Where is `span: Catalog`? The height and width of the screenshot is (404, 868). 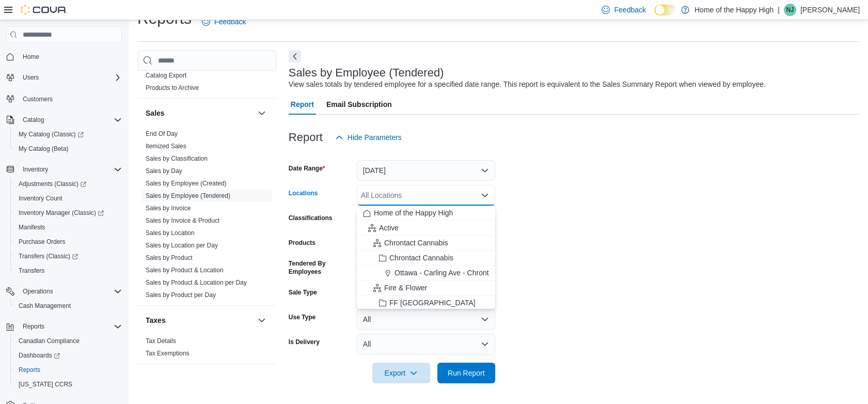
span: Catalog is located at coordinates (70, 120).